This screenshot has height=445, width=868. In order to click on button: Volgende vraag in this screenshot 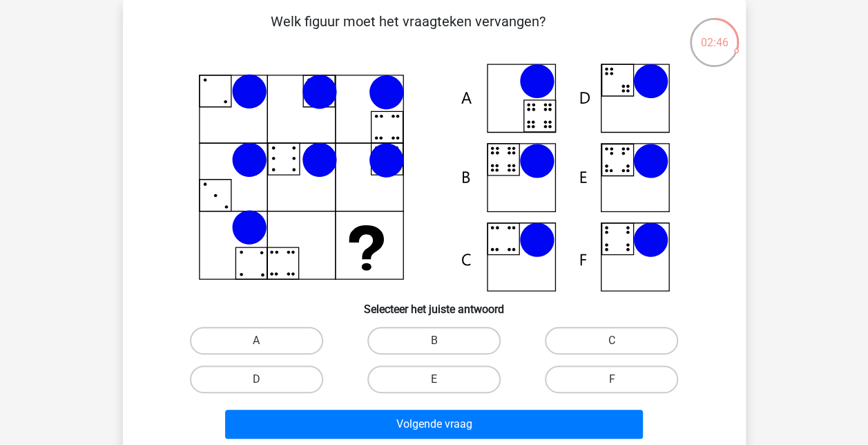, I will do `click(434, 424)`.